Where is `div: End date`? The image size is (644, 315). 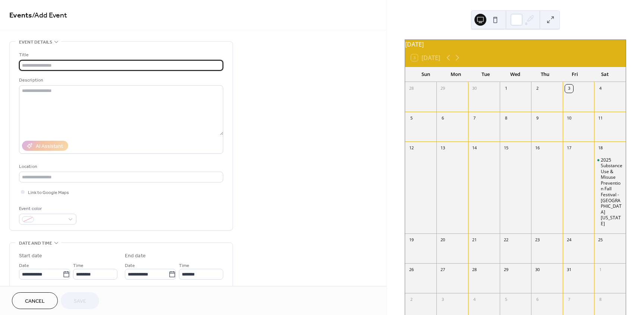 div: End date is located at coordinates (136, 256).